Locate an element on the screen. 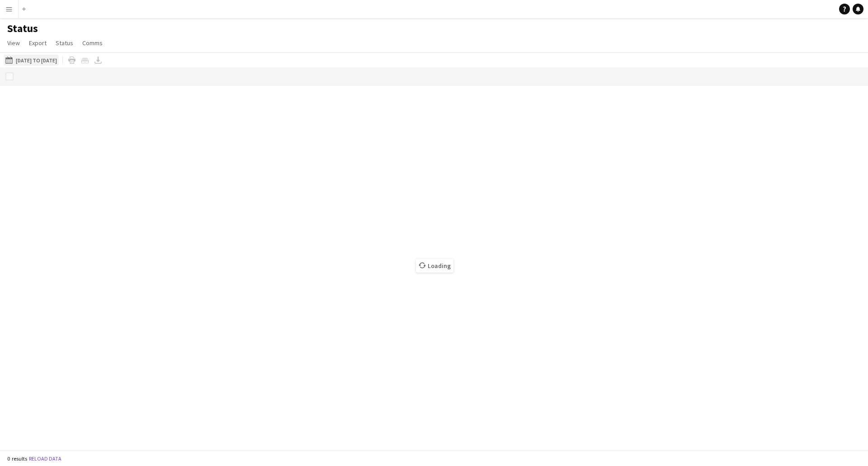  span: Comms is located at coordinates (92, 43).